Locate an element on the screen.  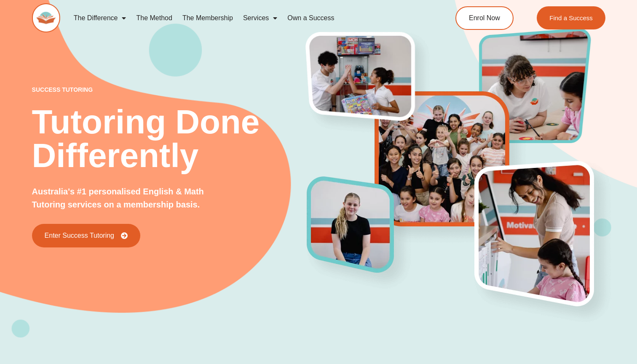
a: Enter Success Tutoring is located at coordinates (86, 236).